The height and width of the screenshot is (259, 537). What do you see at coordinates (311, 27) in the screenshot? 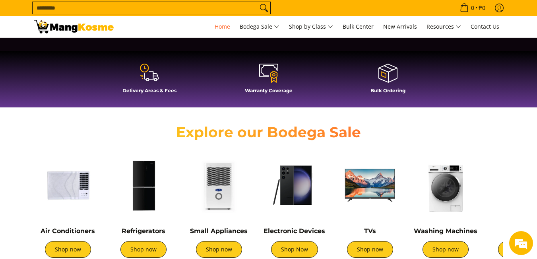
I see `a: Shop by Class` at bounding box center [311, 27].